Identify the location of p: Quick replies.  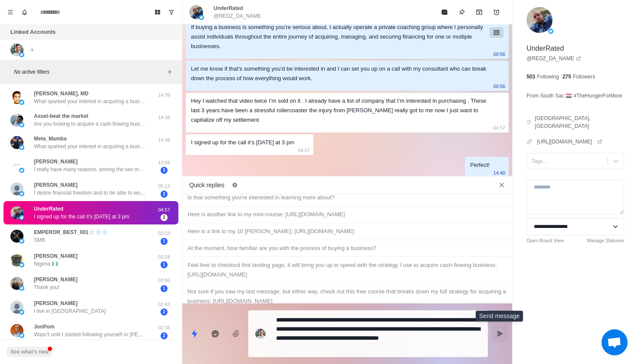
(207, 186).